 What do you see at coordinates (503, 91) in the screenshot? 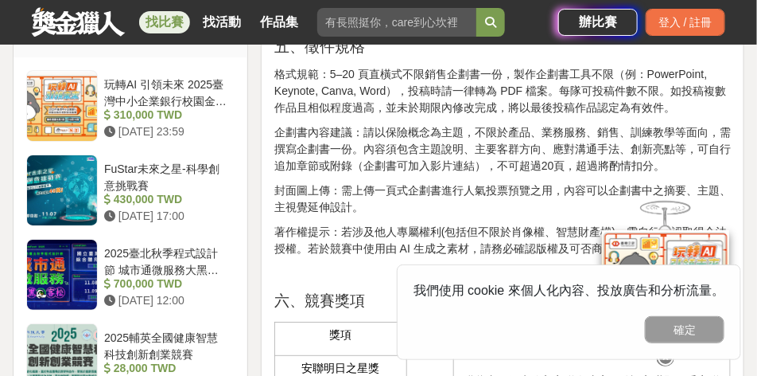
I see `p: 格式規範：5–20 頁直橫式不限銷售企劃書一份，製作企劃書工具不限（例：PowerPoint, Keynote, Canva, Word），投稿時請一律轉為 PDF 檔案。每隊可投稿件數不限。如...` at bounding box center [503, 91].